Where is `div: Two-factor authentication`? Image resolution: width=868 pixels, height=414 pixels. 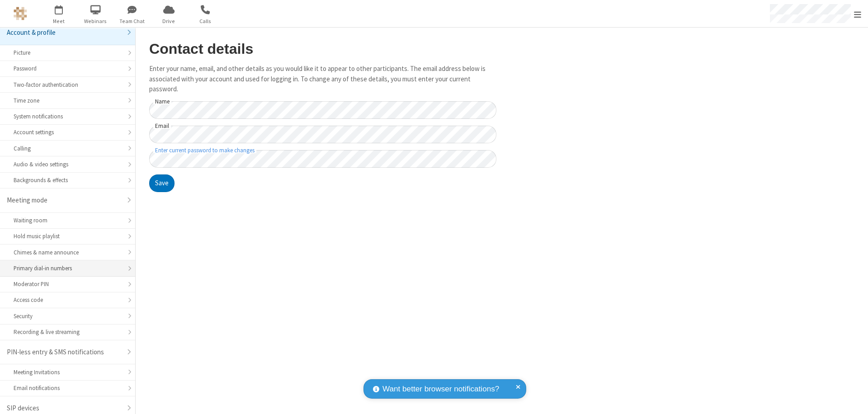 div: Two-factor authentication is located at coordinates (67, 84).